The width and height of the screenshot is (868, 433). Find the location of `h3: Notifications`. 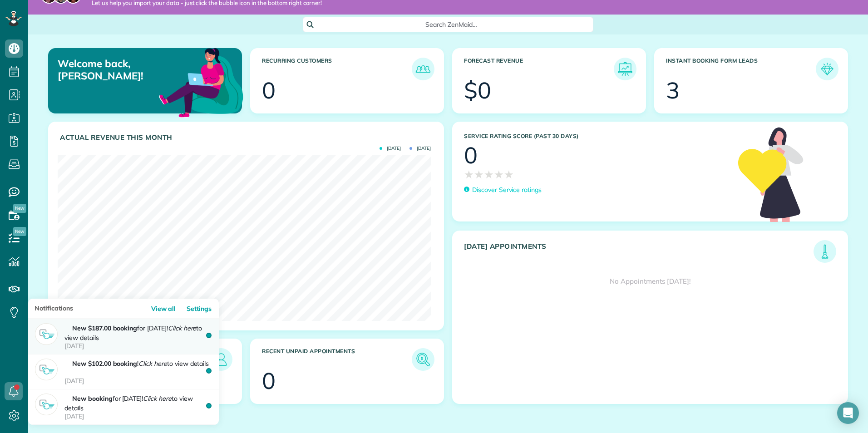

h3: Notifications is located at coordinates (66, 308).